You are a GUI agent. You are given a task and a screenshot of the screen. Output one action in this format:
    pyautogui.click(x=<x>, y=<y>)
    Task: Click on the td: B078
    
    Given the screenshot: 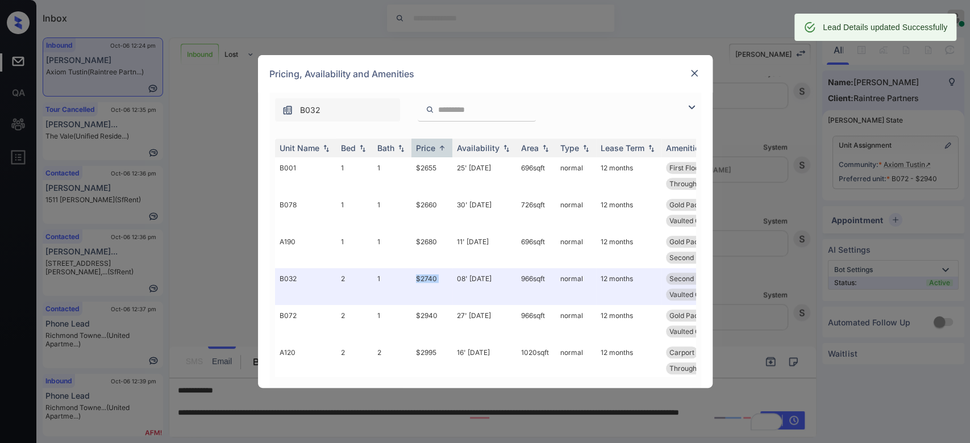 What is the action you would take?
    pyautogui.click(x=306, y=213)
    